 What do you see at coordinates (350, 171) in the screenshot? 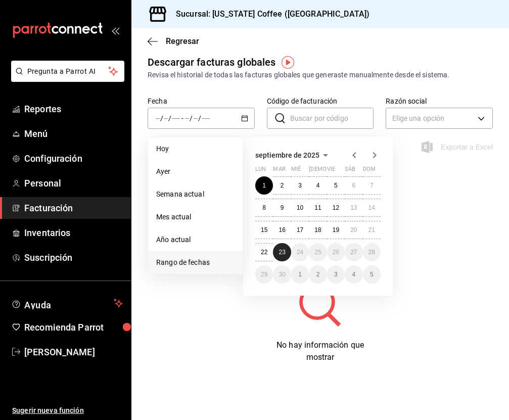
I see `abbr: sábado` at bounding box center [350, 171].